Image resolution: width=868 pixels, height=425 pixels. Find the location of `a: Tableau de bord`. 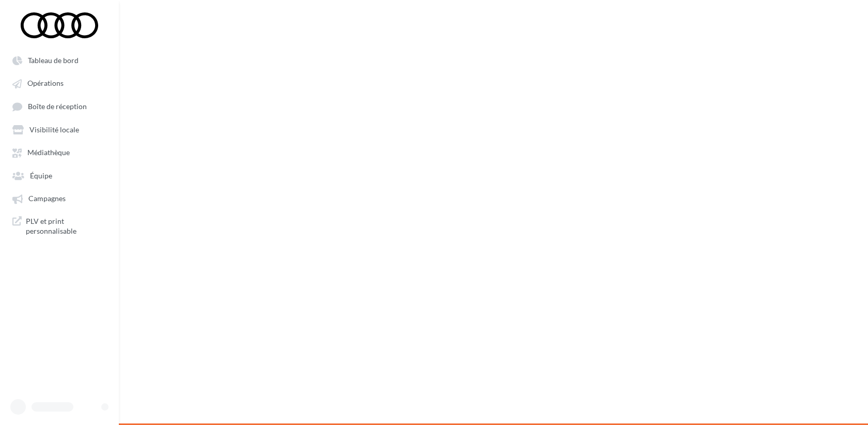

a: Tableau de bord is located at coordinates (59, 60).